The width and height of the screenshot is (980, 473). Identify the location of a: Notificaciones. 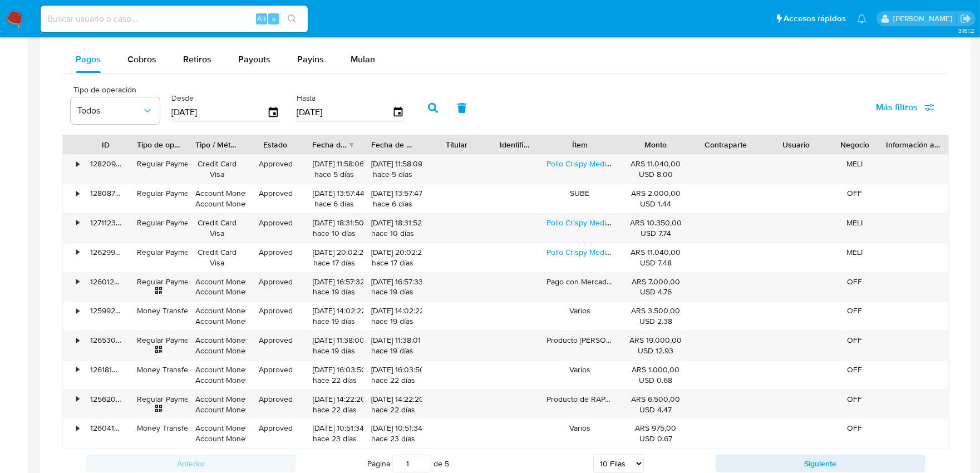
(862, 18).